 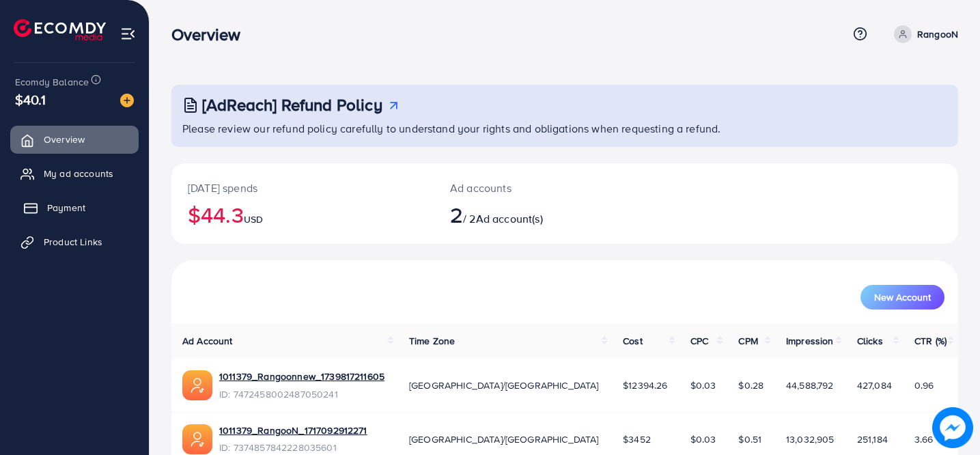 I want to click on a: RangooN, so click(x=923, y=34).